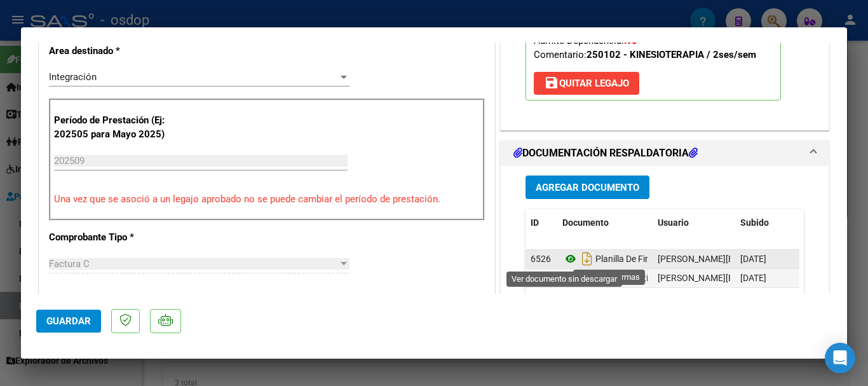 Image resolution: width=868 pixels, height=386 pixels. I want to click on span: Quitar Legajo, so click(587, 83).